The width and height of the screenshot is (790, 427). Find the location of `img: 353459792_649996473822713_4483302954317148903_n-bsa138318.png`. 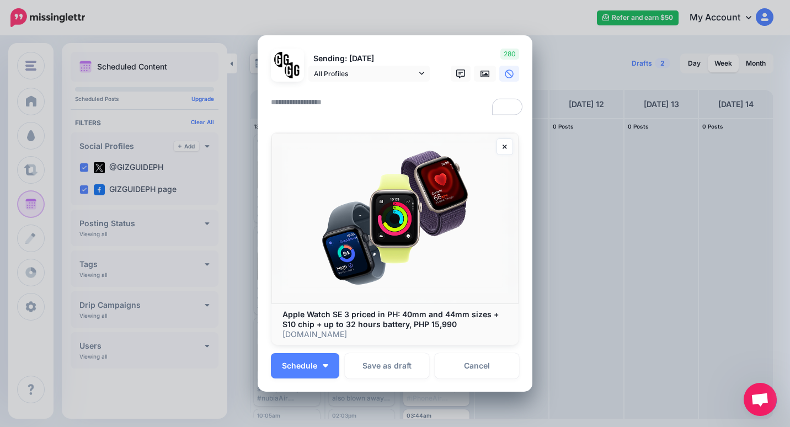

img: 353459792_649996473822713_4483302954317148903_n-bsa138318.png is located at coordinates (282, 60).